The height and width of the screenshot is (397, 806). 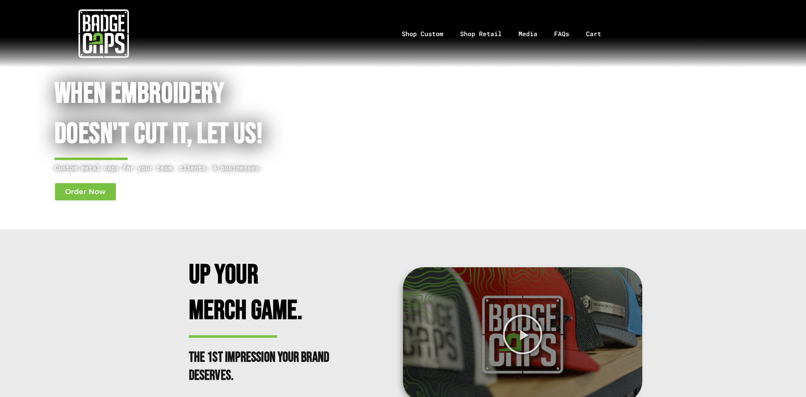 What do you see at coordinates (598, 34) in the screenshot?
I see `a: Cart` at bounding box center [598, 34].